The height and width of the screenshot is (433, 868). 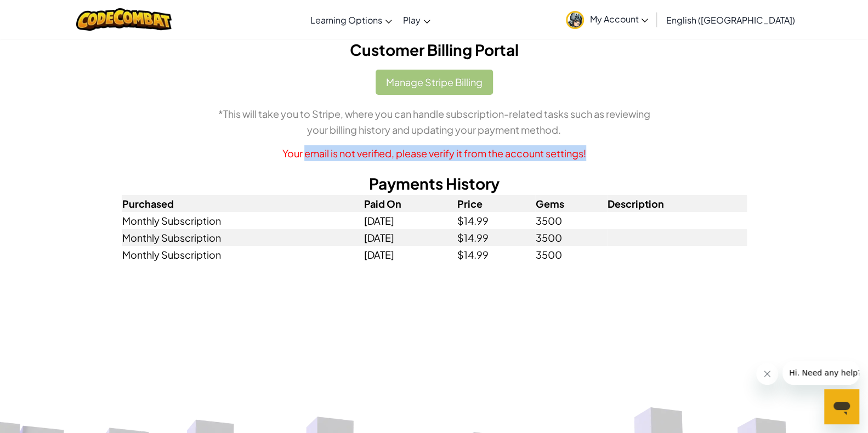 What do you see at coordinates (410, 203) in the screenshot?
I see `th: Paid On` at bounding box center [410, 203].